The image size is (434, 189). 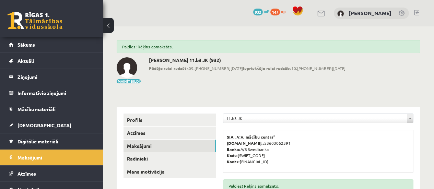 What do you see at coordinates (267, 68) in the screenshot?
I see `b: Iepriekšējo reizi redzēts` at bounding box center [267, 68].